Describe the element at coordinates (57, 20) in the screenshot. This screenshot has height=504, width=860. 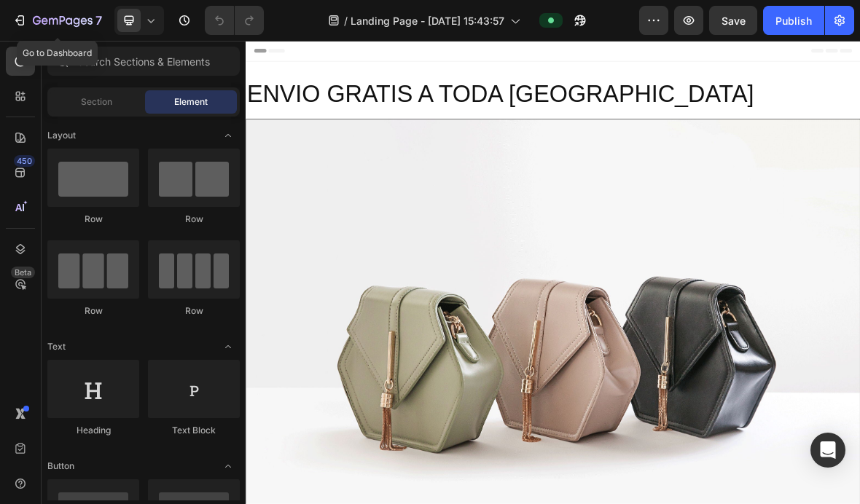
I see `button: 7` at that location.